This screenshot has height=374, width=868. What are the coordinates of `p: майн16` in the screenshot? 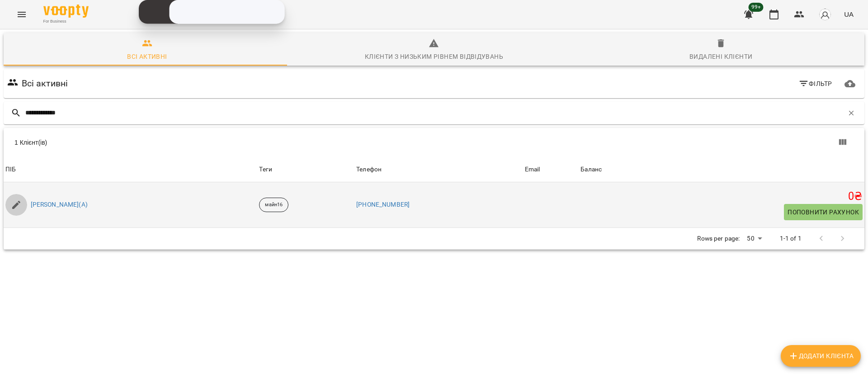 It's located at (274, 205).